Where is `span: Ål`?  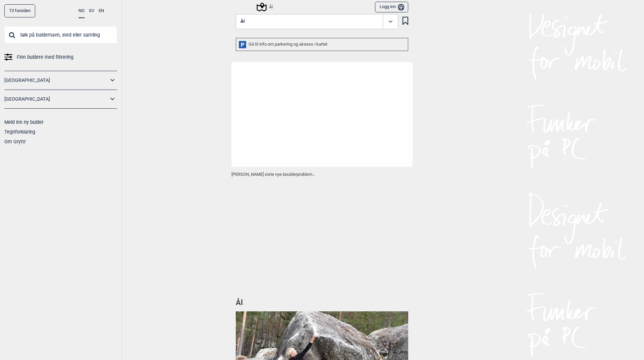
span: Ål is located at coordinates (242, 22).